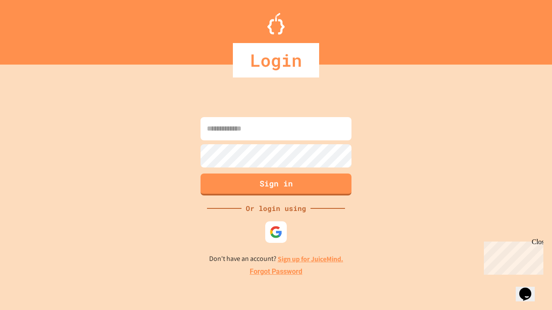  What do you see at coordinates (276, 209) in the screenshot?
I see `div: Or login using` at bounding box center [276, 209].